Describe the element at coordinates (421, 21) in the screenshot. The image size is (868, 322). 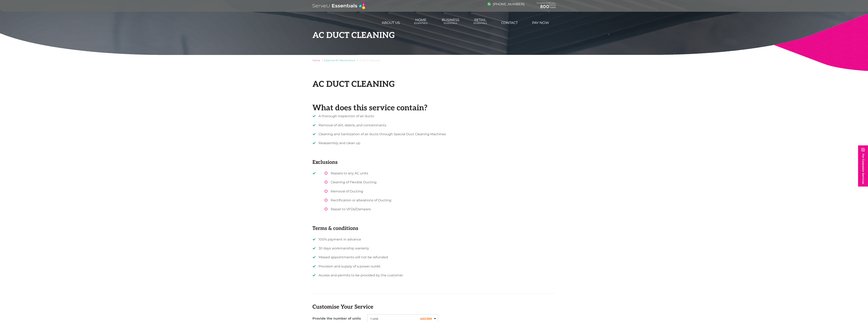
I see `a: HomeEssentials` at that location.